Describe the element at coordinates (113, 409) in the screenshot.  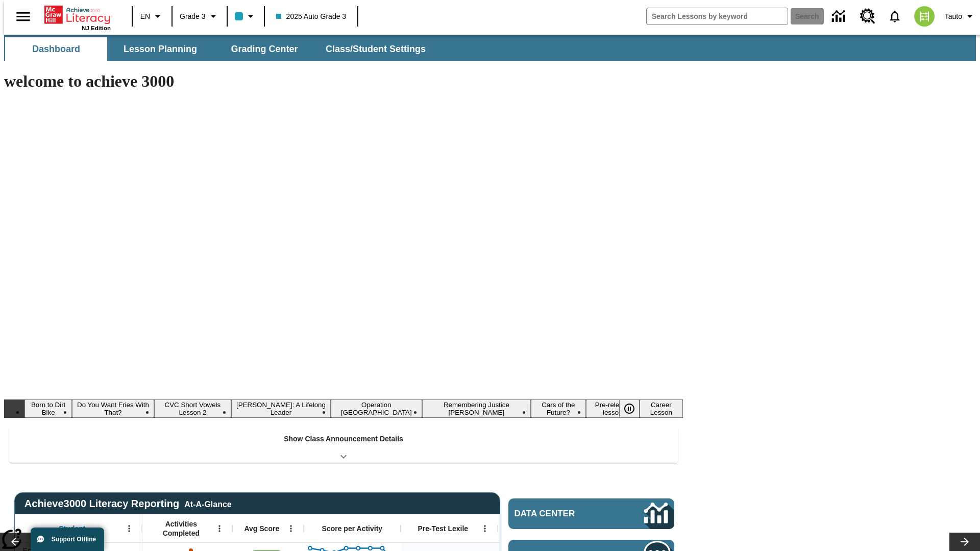
I see `button: Slide 2 Do You Want Fries With That?` at that location.